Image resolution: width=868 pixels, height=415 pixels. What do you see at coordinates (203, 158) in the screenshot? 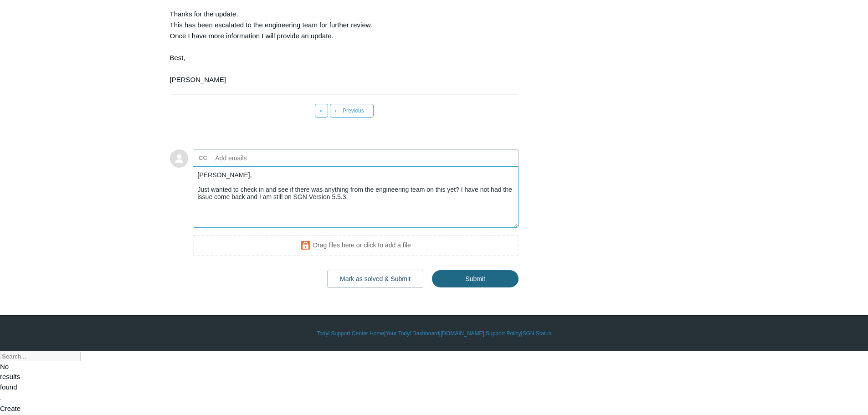
I see `label: CC` at bounding box center [203, 158].